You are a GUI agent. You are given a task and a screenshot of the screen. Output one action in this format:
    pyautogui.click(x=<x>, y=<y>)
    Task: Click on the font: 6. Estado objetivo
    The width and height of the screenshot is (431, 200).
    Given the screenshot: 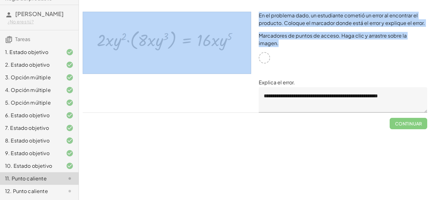 What is the action you would take?
    pyautogui.click(x=27, y=115)
    